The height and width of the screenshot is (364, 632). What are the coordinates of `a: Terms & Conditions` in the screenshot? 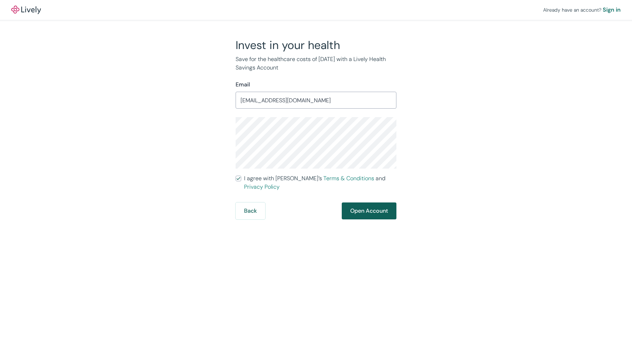 It's located at (349, 178).